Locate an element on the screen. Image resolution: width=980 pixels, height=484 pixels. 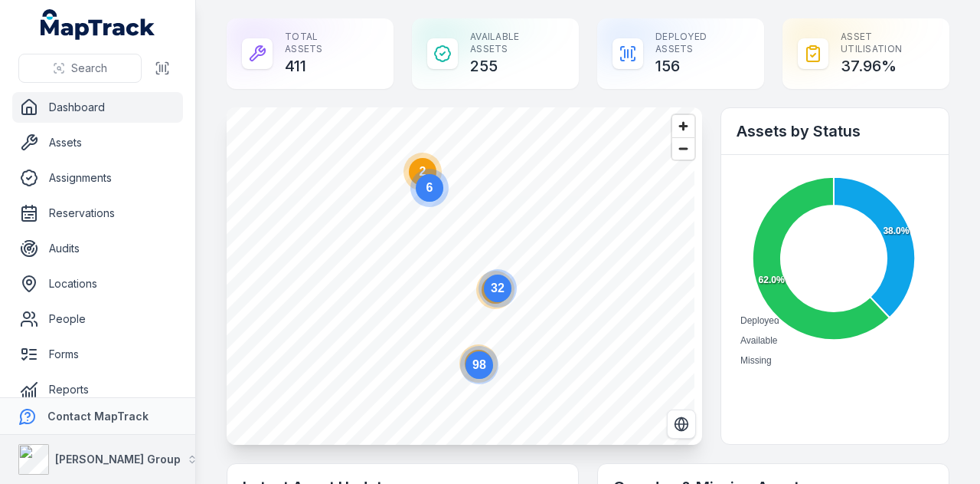
h2: Assets by Status is located at coordinates (835, 131).